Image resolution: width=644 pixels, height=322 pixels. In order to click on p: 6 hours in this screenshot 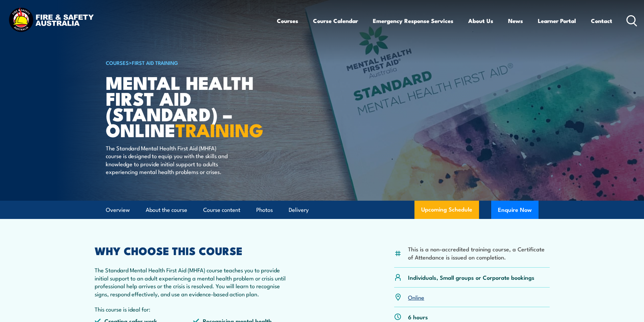, I will do `click(418, 317)`.